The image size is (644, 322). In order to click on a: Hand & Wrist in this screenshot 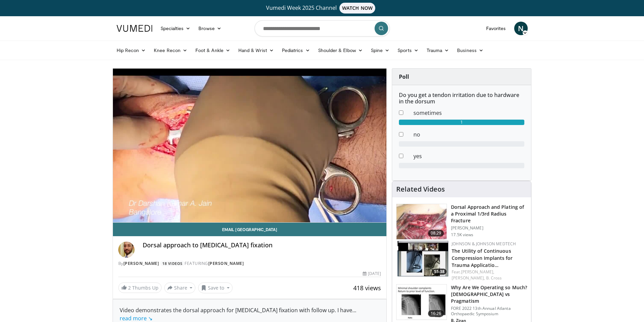, I will do `click(256, 50)`.